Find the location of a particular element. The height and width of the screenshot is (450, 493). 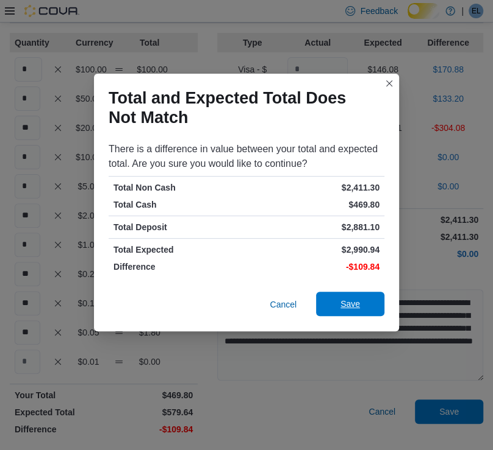

h1: Total and Expected Total Does Not Match is located at coordinates (241, 108).